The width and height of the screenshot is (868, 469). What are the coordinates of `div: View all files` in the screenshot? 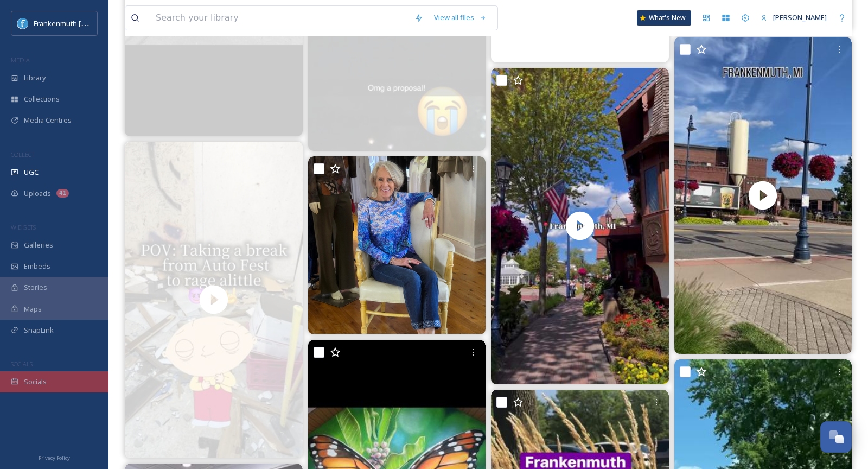 It's located at (460, 17).